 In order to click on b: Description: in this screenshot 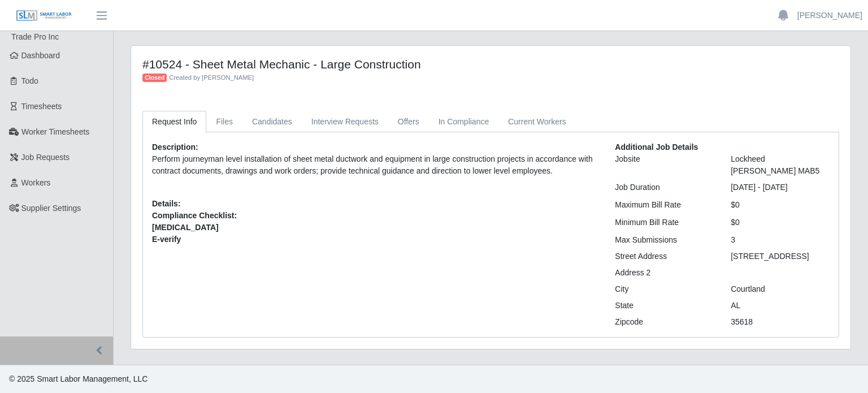, I will do `click(175, 147)`.